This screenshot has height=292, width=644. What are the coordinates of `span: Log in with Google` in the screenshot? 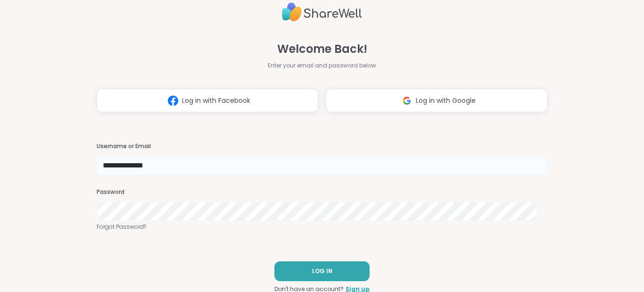 It's located at (446, 101).